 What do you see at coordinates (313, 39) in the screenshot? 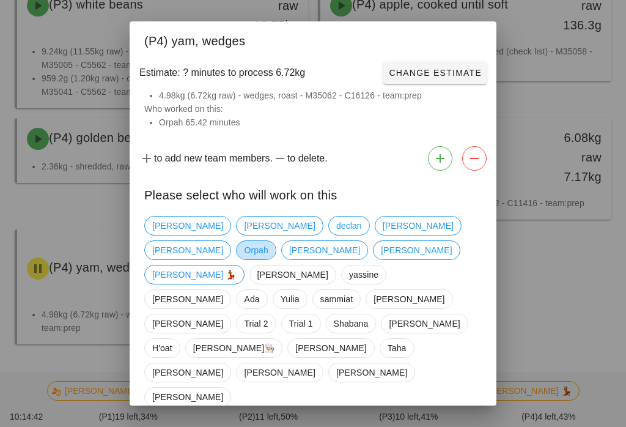
I see `div: (P4) yam, wedges` at bounding box center [313, 39].